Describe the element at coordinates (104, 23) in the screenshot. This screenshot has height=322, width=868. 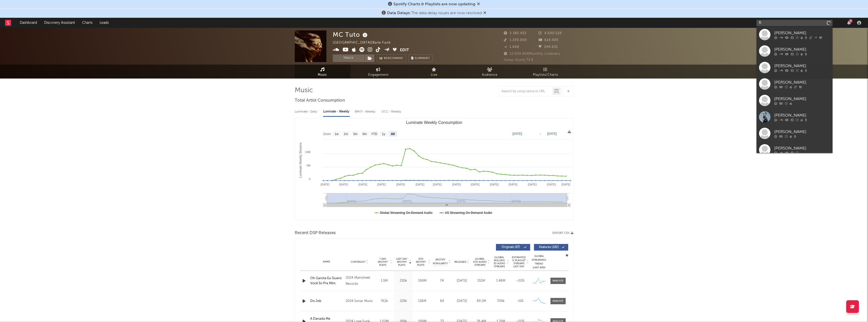
I see `a: Leads` at that location.